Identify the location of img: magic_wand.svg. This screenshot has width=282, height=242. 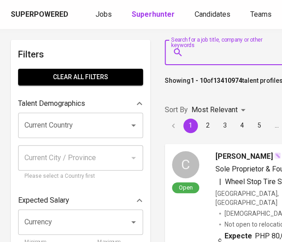
(278, 156).